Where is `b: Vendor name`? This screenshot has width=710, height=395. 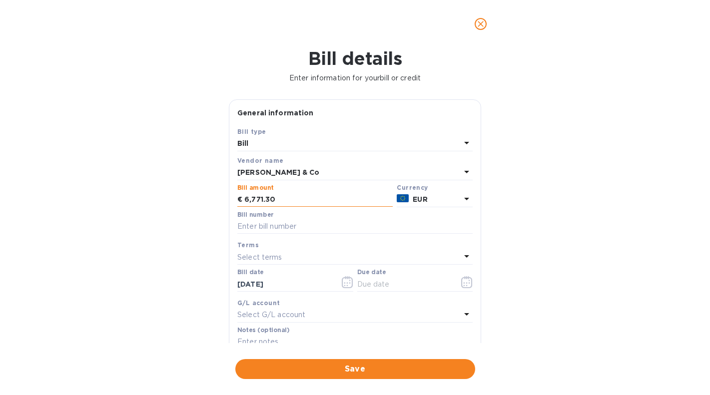
b: Vendor name is located at coordinates (260, 160).